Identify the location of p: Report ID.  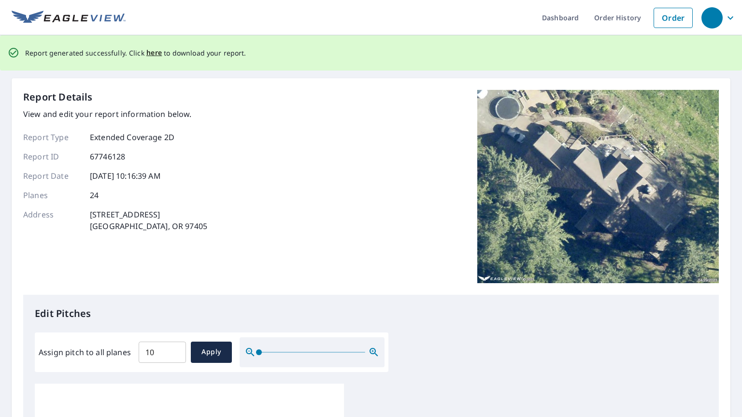
(52, 156).